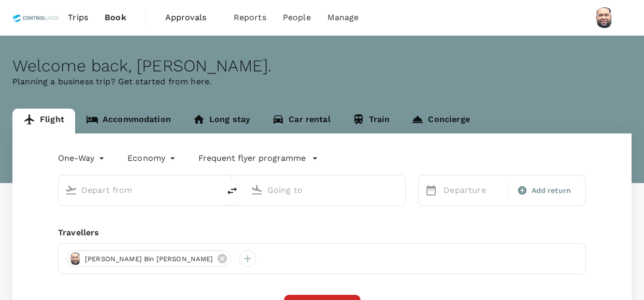  I want to click on img: avatar-67b4218f54620.jpeg, so click(76, 258).